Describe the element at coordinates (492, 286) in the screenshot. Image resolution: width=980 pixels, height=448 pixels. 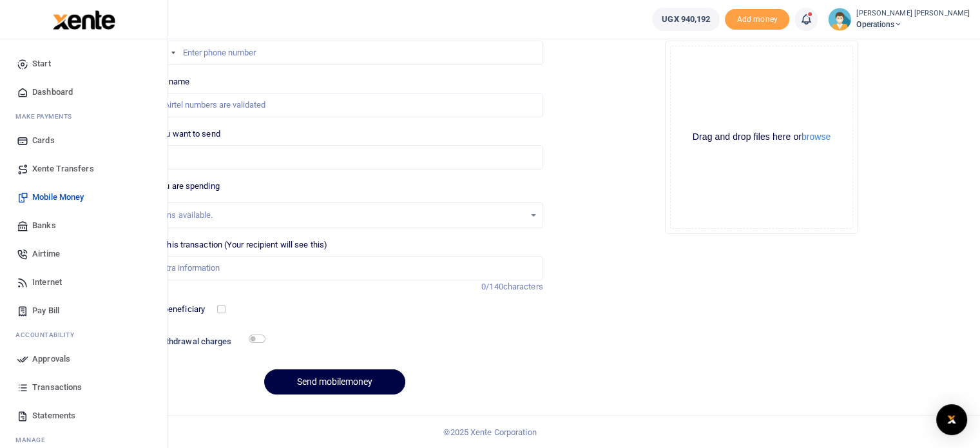
I see `span: 0/140` at that location.